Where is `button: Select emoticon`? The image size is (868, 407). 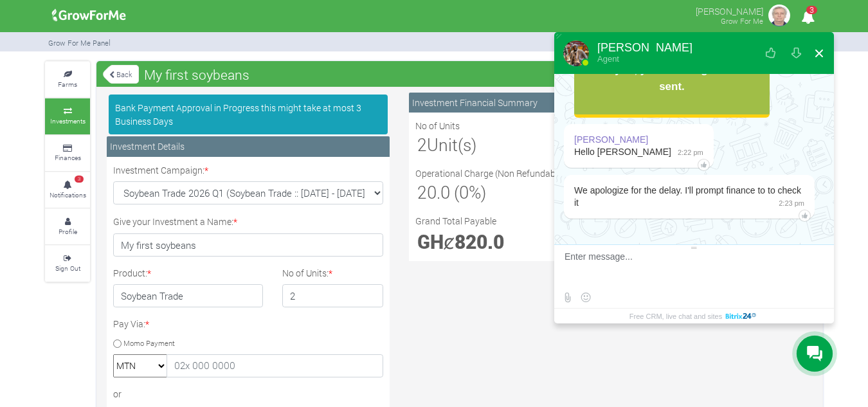
button: Select emoticon is located at coordinates (585, 297).